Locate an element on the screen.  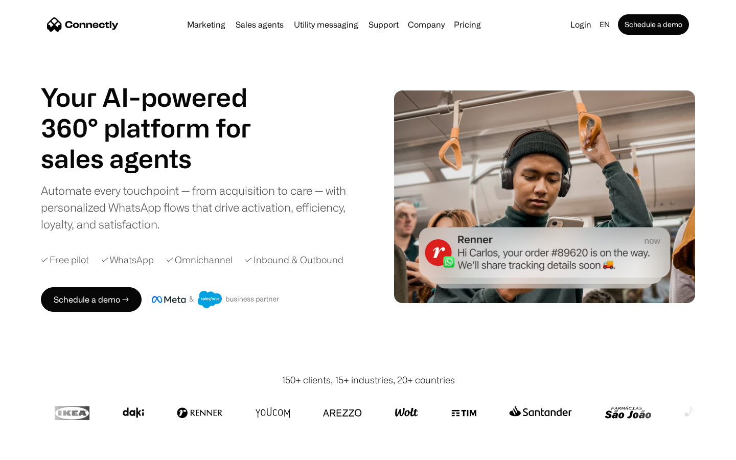
aside: Language selected: English is located at coordinates (36, 449).